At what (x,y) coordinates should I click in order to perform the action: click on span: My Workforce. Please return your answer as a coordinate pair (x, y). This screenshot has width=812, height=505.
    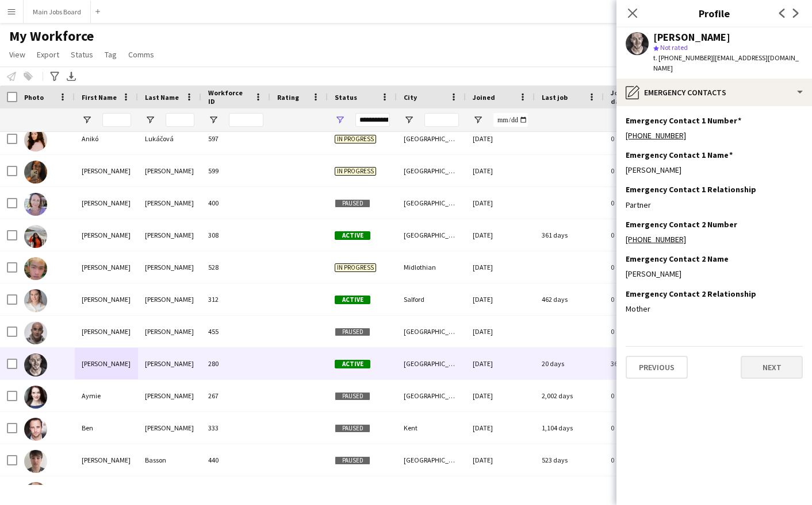
    Looking at the image, I should click on (51, 36).